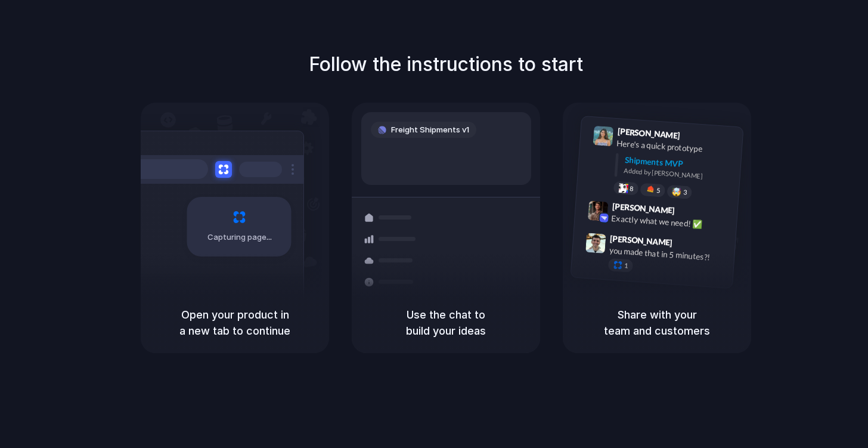  I want to click on span: Capturing page, so click(240, 237).